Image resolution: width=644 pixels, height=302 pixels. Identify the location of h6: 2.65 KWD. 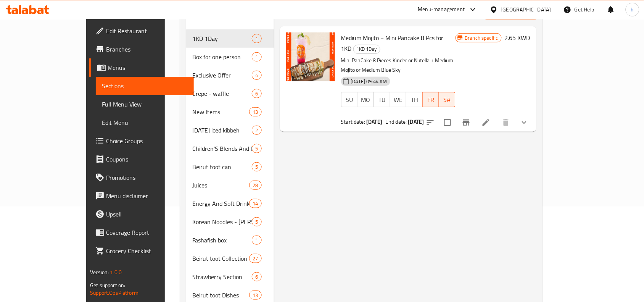
(518, 38).